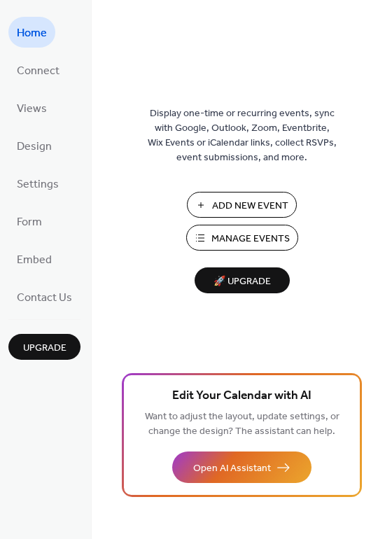 The width and height of the screenshot is (392, 539). Describe the element at coordinates (34, 259) in the screenshot. I see `a: Embed` at that location.